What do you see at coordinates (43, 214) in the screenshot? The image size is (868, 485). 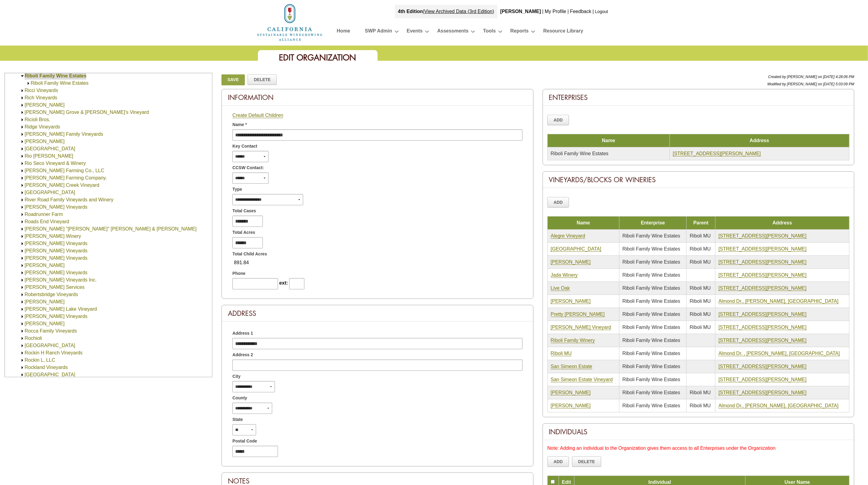 I see `a: Roadrunner Farm` at bounding box center [43, 214].